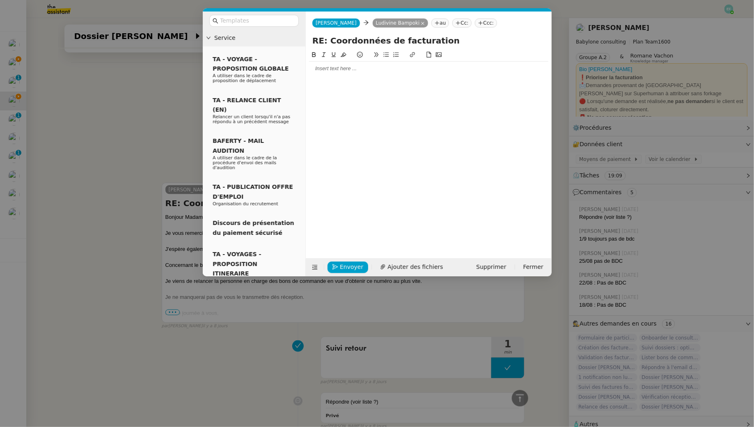 The height and width of the screenshot is (427, 754). Describe the element at coordinates (533, 267) in the screenshot. I see `span: Fermer` at that location.